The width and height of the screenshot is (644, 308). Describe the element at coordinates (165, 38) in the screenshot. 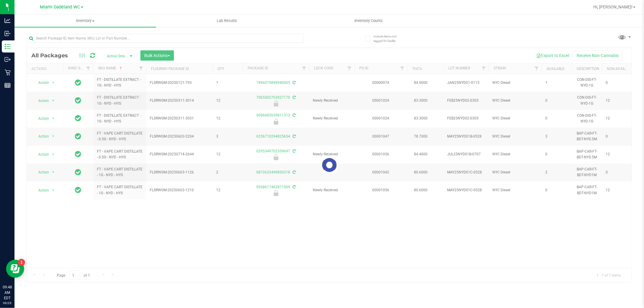

I see `input: Search Package ID, Item Name, SKU, Lot or Part Number...` at that location.